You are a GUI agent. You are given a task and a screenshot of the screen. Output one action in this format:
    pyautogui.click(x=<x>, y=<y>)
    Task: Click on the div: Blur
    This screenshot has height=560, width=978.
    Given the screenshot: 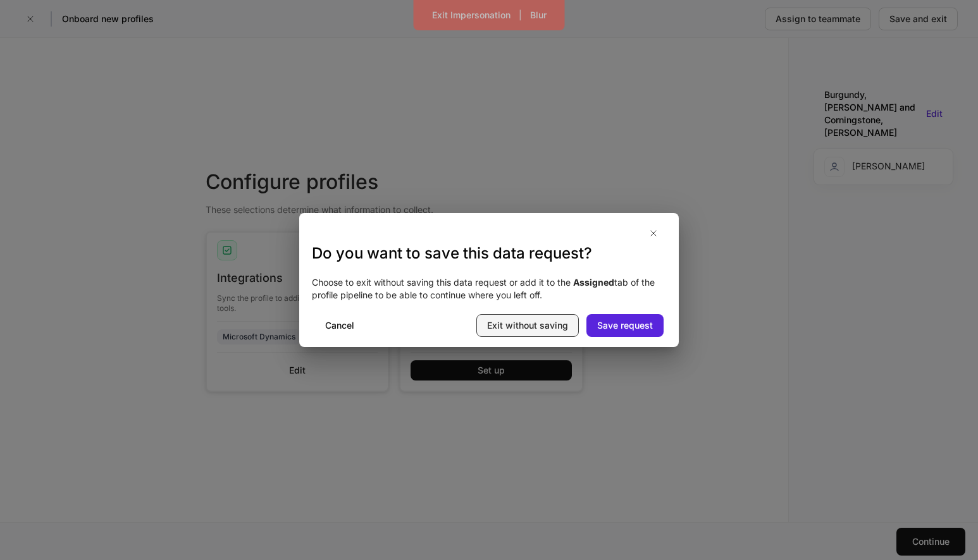 What is the action you would take?
    pyautogui.click(x=538, y=15)
    